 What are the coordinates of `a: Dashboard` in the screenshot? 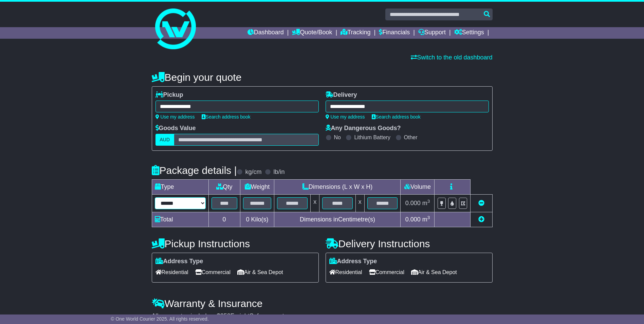 It's located at (266, 33).